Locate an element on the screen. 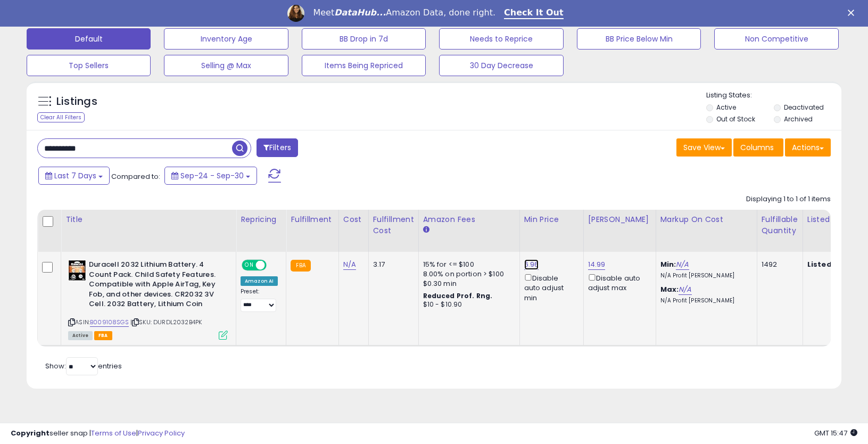 This screenshot has width=868, height=444. button: Last 7 Days is located at coordinates (74, 176).